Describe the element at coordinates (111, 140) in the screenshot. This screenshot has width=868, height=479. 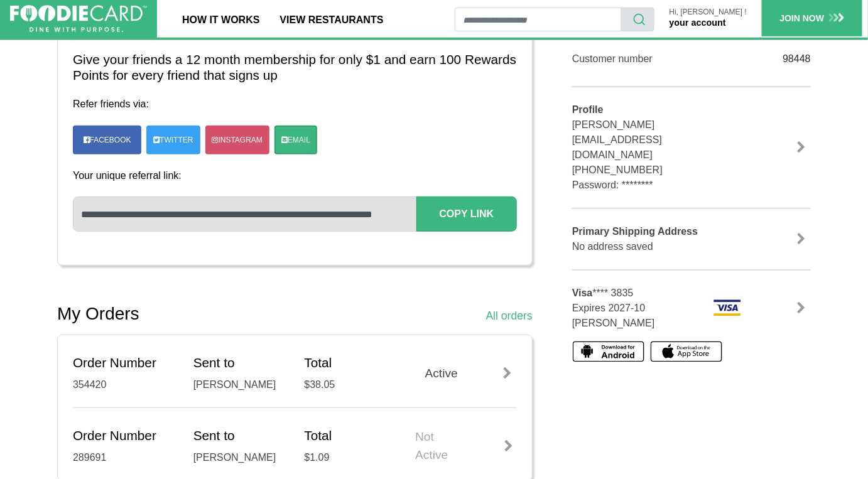
I see `span: Facebook` at that location.